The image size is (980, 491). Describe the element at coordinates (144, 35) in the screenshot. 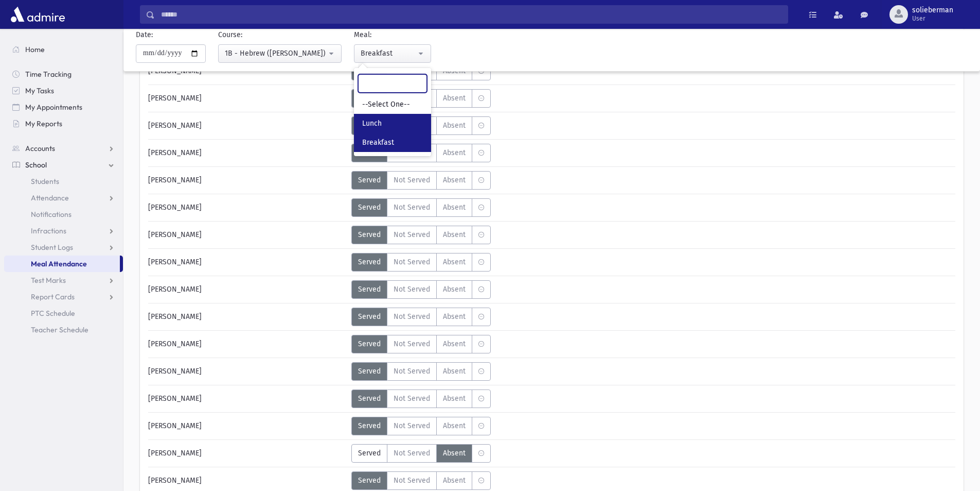

I see `label: Date:` at that location.